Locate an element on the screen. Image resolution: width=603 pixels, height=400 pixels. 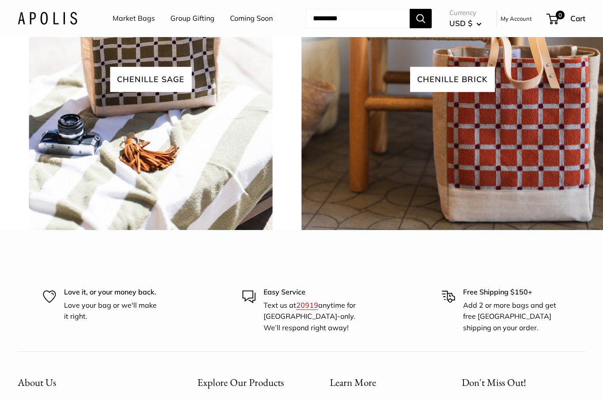
span: Chenille sage is located at coordinates (151, 79).